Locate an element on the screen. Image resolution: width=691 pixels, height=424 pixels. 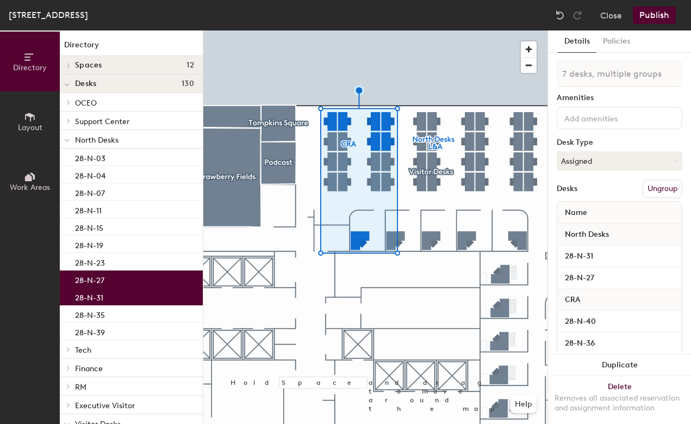
span: OCEO is located at coordinates (86, 103).